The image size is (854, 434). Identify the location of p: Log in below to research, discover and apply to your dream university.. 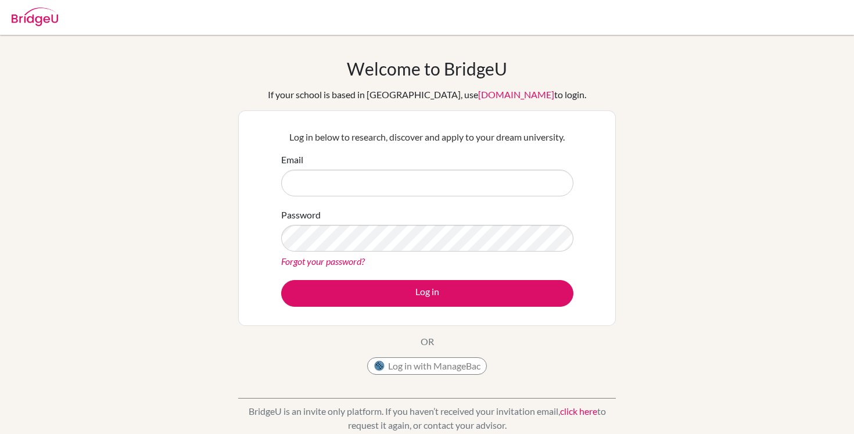
(427, 137).